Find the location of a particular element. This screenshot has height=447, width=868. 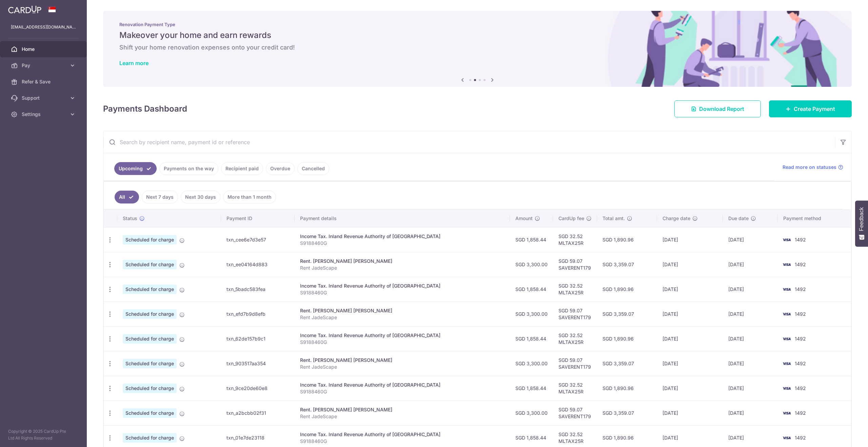

a: Payments on the way is located at coordinates (189, 169).